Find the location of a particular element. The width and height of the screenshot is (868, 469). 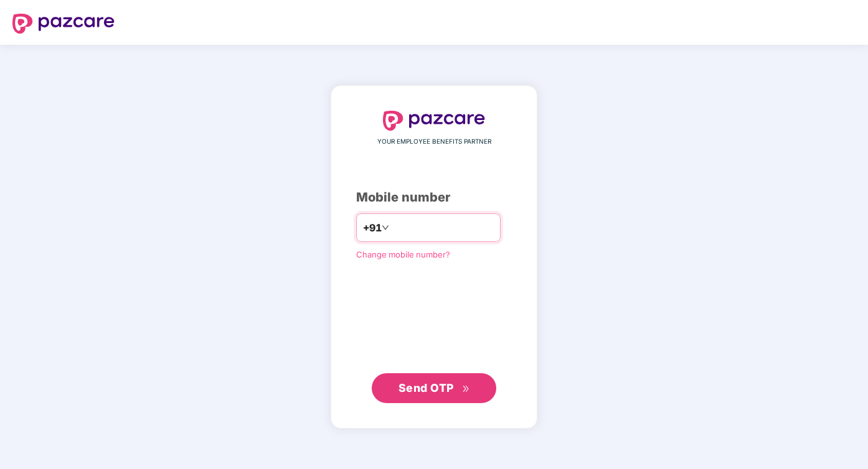

a: Change mobile number? is located at coordinates (403, 255).